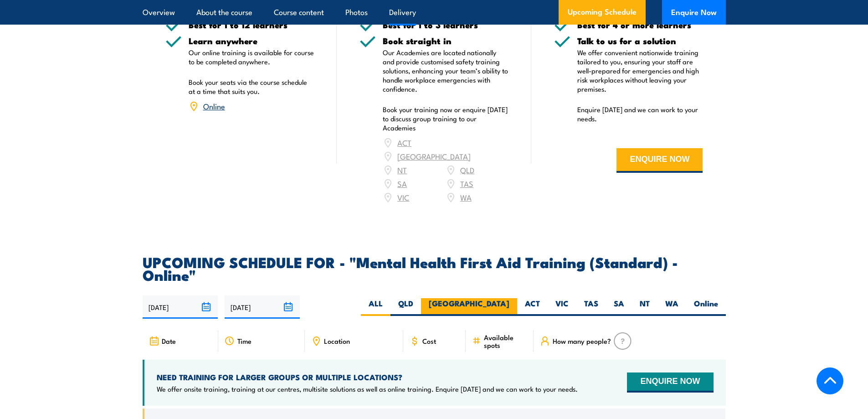  I want to click on h5: Talk to us for a solution, so click(640, 40).